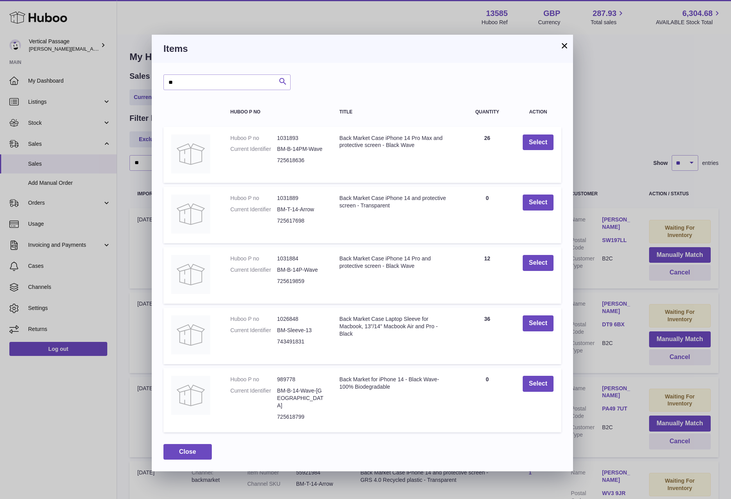 The height and width of the screenshot is (499, 731). What do you see at coordinates (300, 417) in the screenshot?
I see `dd: 725618799` at bounding box center [300, 417].